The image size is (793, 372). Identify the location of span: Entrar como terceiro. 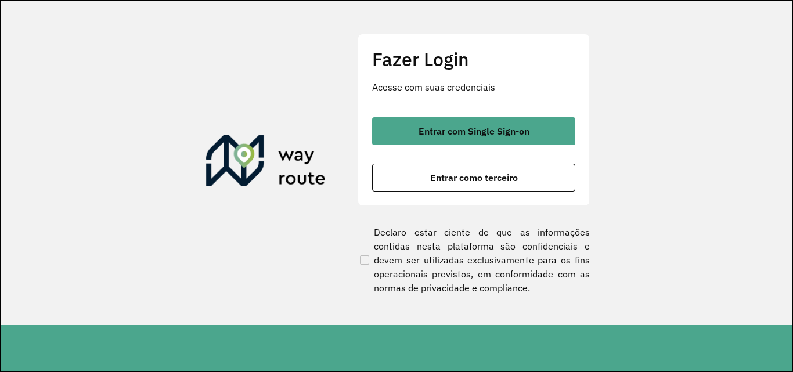
(474, 178).